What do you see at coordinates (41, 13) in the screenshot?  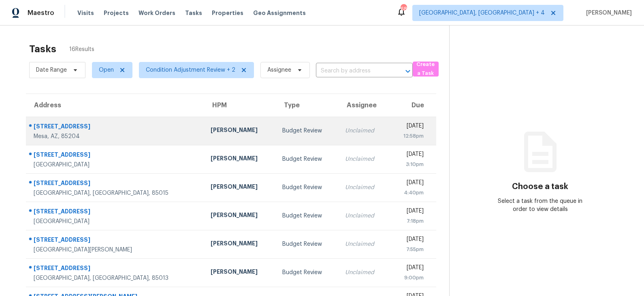 I see `span: Maestro` at bounding box center [41, 13].